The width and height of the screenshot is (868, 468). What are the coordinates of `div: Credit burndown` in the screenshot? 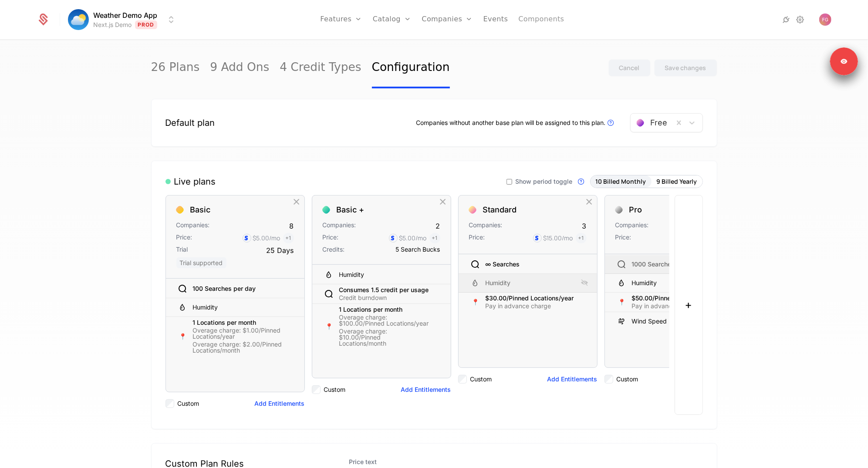 It's located at (384, 298).